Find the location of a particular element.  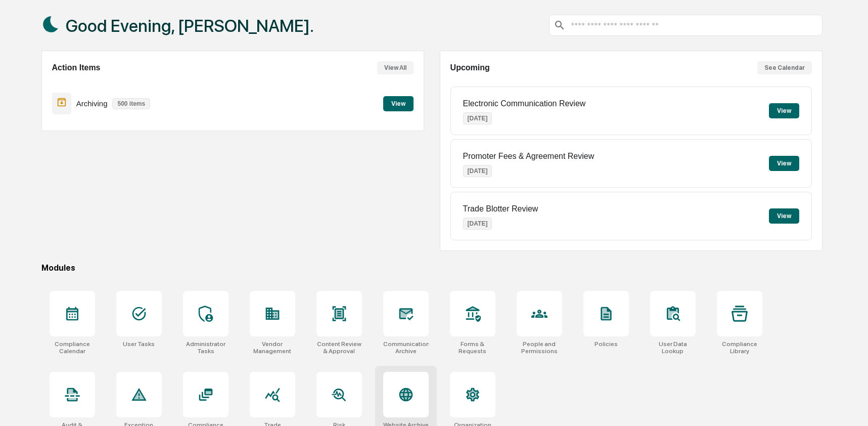

h2: Upcoming is located at coordinates (470, 68).